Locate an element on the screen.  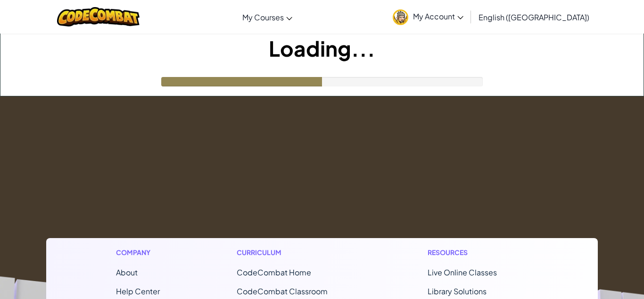
h1: Loading... is located at coordinates (322, 48).